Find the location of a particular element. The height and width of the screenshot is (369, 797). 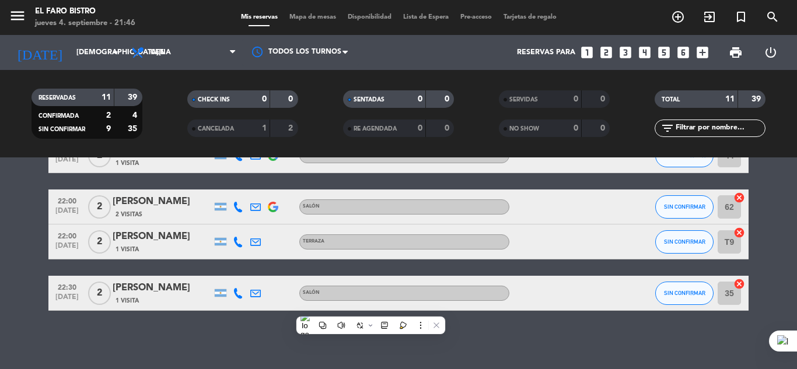

span: Cena is located at coordinates (160, 53).